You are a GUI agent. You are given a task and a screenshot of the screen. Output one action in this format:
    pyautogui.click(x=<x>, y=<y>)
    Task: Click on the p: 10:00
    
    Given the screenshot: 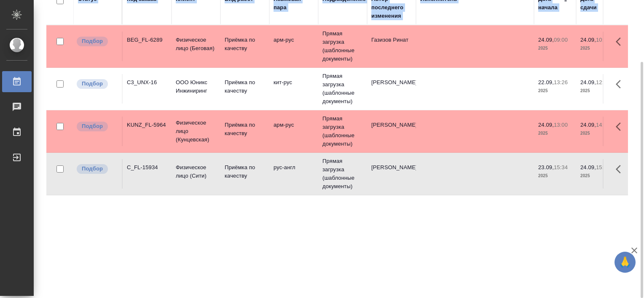 What is the action you would take?
    pyautogui.click(x=603, y=40)
    